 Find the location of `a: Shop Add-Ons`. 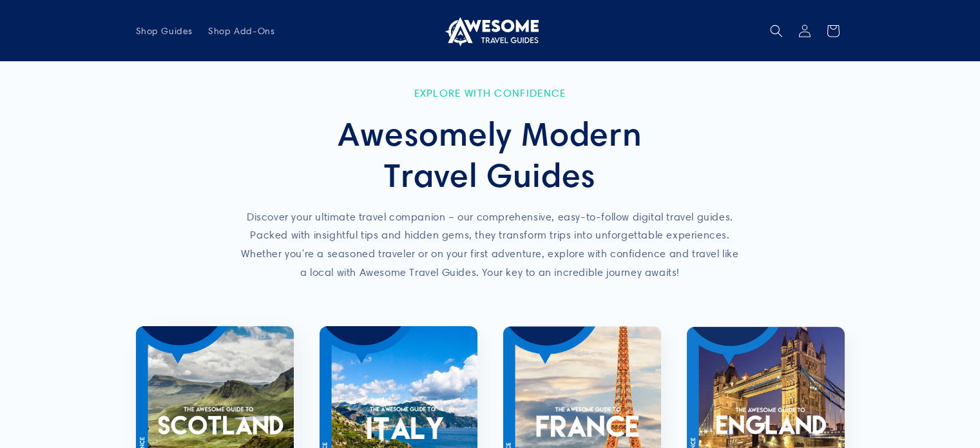

a: Shop Add-Ons is located at coordinates (241, 31).